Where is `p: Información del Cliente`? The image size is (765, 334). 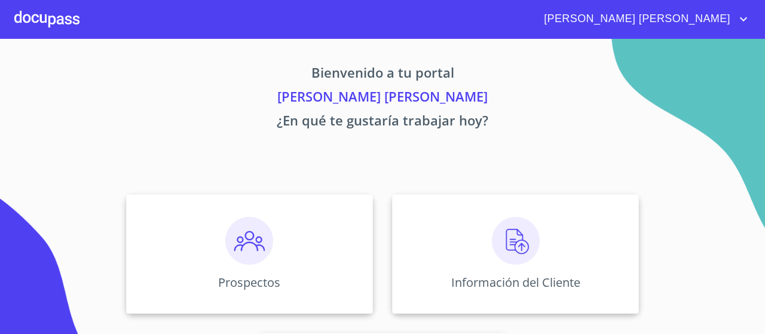 p: Información del Cliente is located at coordinates (516, 282).